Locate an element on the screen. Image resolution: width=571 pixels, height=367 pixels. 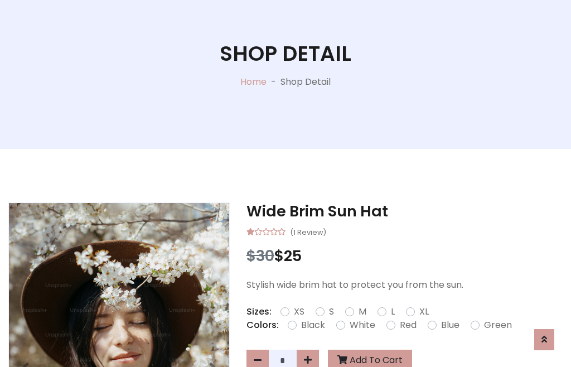
label: Red is located at coordinates (408, 325).